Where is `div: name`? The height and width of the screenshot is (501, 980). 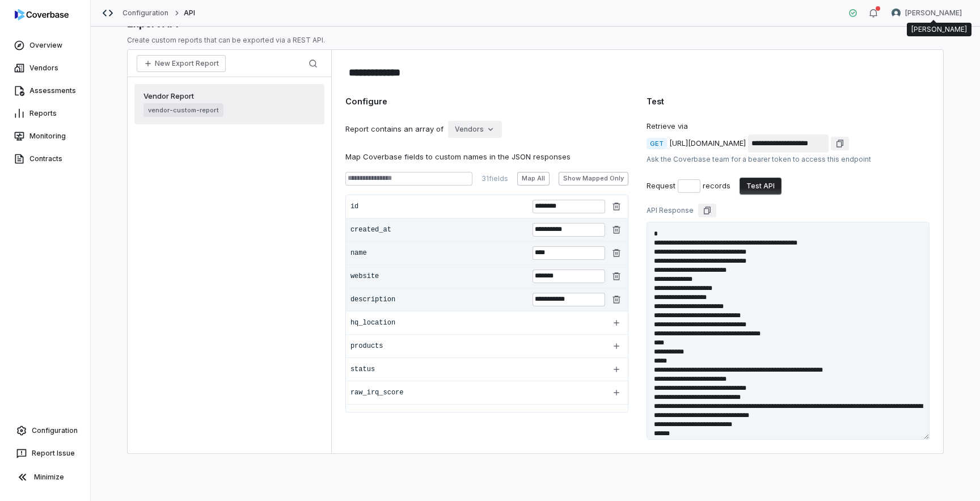 div: name is located at coordinates (438, 253).